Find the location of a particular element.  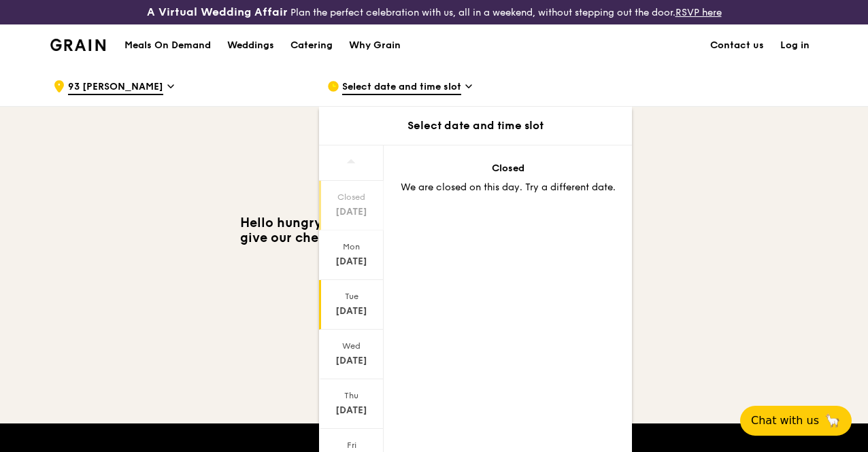

a: Contact us is located at coordinates (737, 46).